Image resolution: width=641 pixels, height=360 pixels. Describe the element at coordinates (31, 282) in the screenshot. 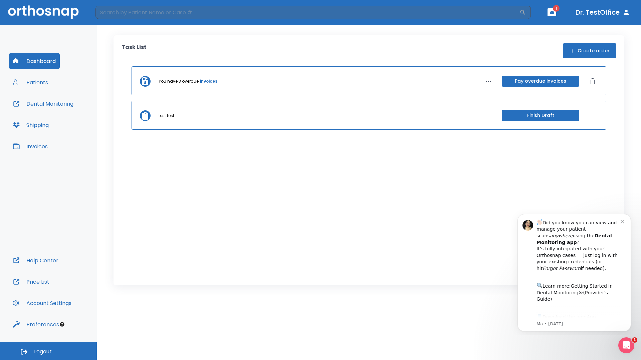

I see `button: Price List` at that location.